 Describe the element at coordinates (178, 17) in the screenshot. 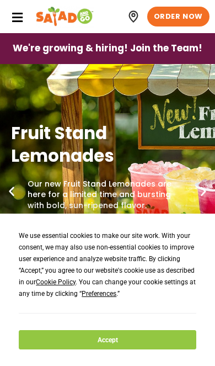

I see `span: ORDER NOW` at that location.